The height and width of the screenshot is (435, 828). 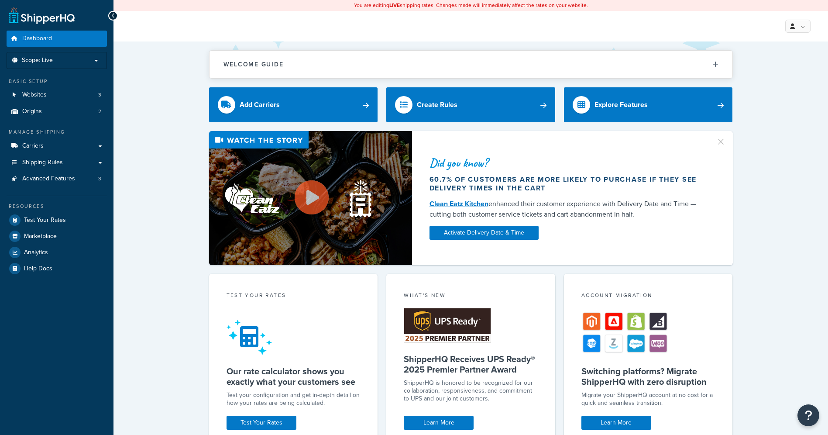 I want to click on h2: Welcome Guide, so click(x=254, y=64).